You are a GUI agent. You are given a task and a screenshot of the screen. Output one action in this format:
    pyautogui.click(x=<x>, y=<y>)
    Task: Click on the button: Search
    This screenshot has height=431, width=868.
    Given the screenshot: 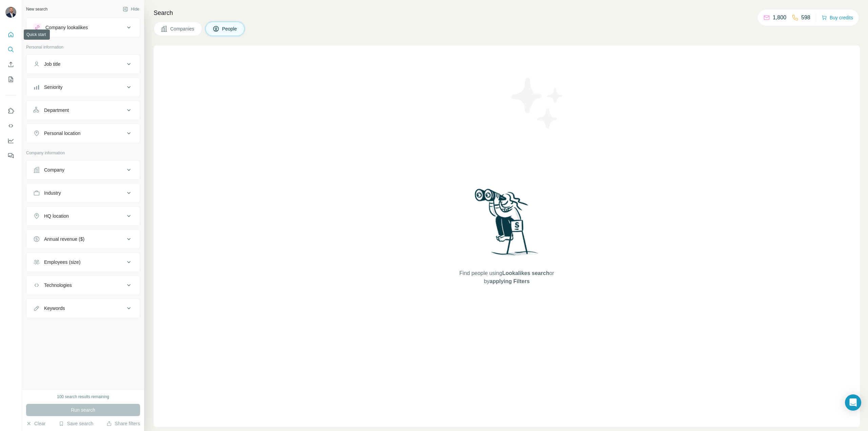 What is the action you would take?
    pyautogui.click(x=11, y=49)
    